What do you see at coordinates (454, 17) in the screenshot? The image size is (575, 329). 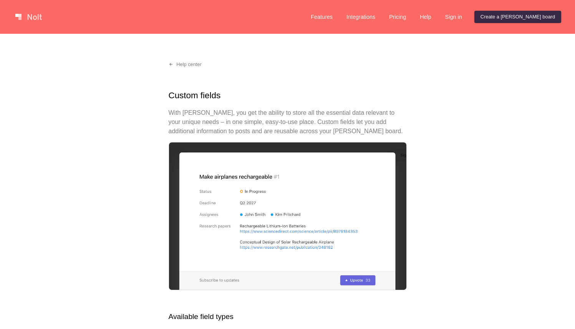 I see `a: Sign in` at bounding box center [454, 17].